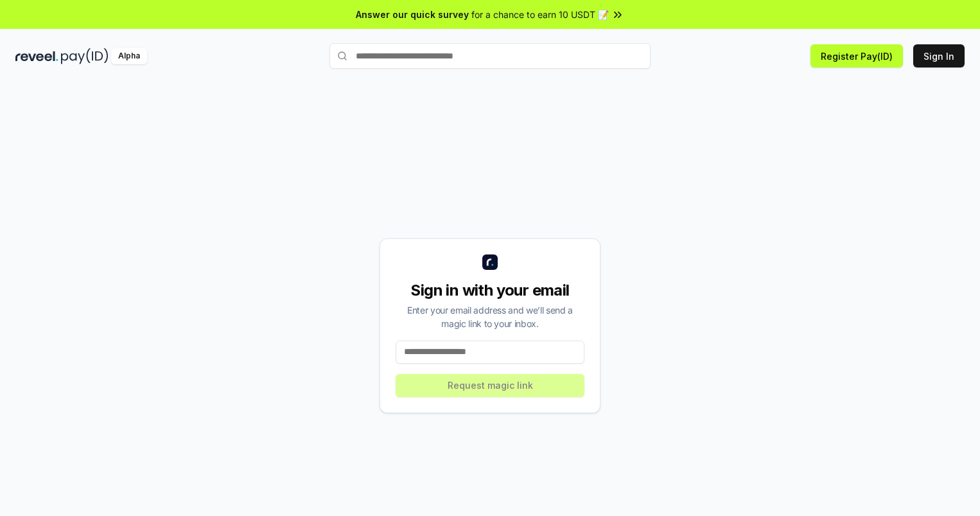 This screenshot has width=980, height=516. What do you see at coordinates (540, 14) in the screenshot?
I see `span: for a chance to earn 10 USDT 📝` at bounding box center [540, 14].